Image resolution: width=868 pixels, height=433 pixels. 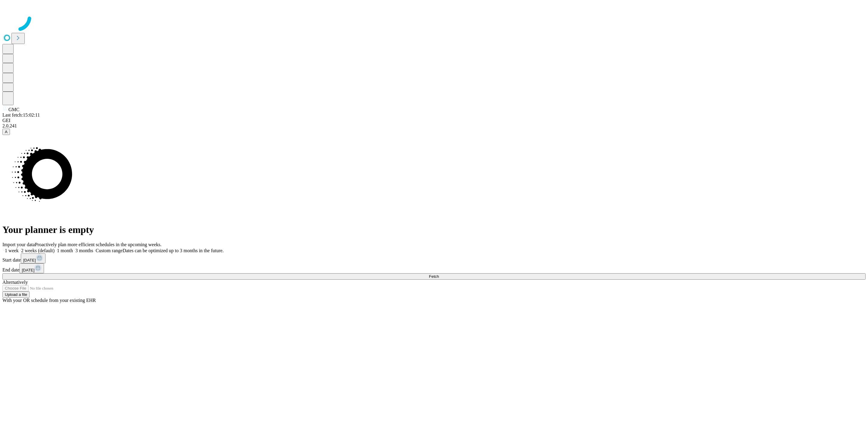 What do you see at coordinates (16, 295) in the screenshot?
I see `button: Upload a file` at bounding box center [16, 295].